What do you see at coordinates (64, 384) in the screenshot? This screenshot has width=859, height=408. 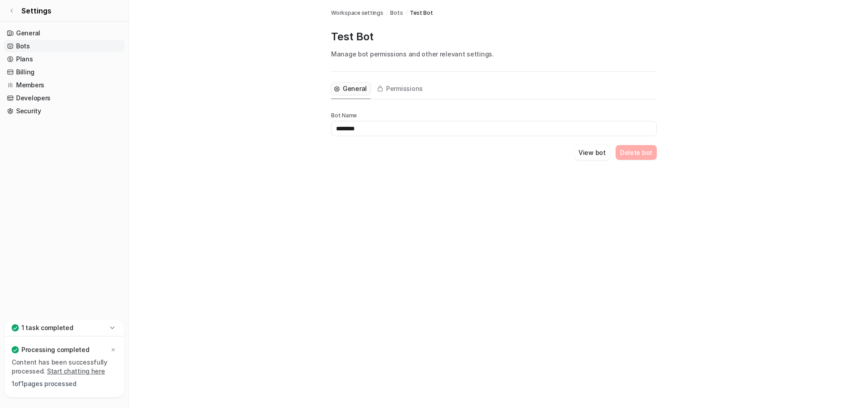 I see `p: 1 of 1 pages processed` at bounding box center [64, 384].